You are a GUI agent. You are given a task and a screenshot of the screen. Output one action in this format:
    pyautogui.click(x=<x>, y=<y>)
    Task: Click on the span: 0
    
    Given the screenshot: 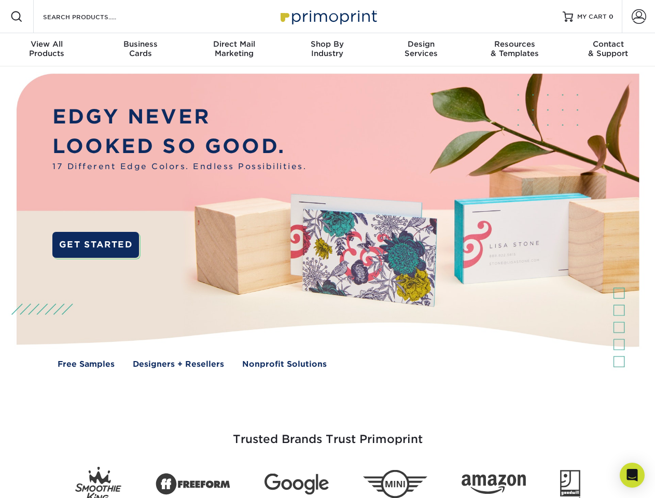 What is the action you would take?
    pyautogui.click(x=611, y=17)
    